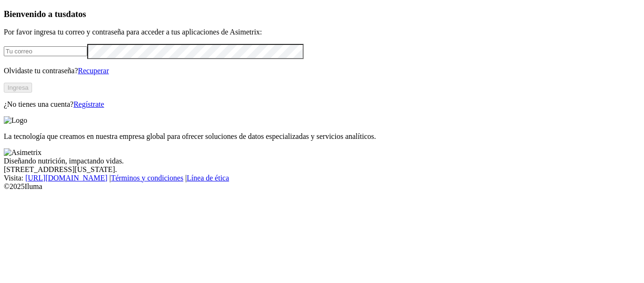 The image size is (644, 283). What do you see at coordinates (322, 14) in the screenshot?
I see `h3: Bienvenido a tus` at bounding box center [322, 14].